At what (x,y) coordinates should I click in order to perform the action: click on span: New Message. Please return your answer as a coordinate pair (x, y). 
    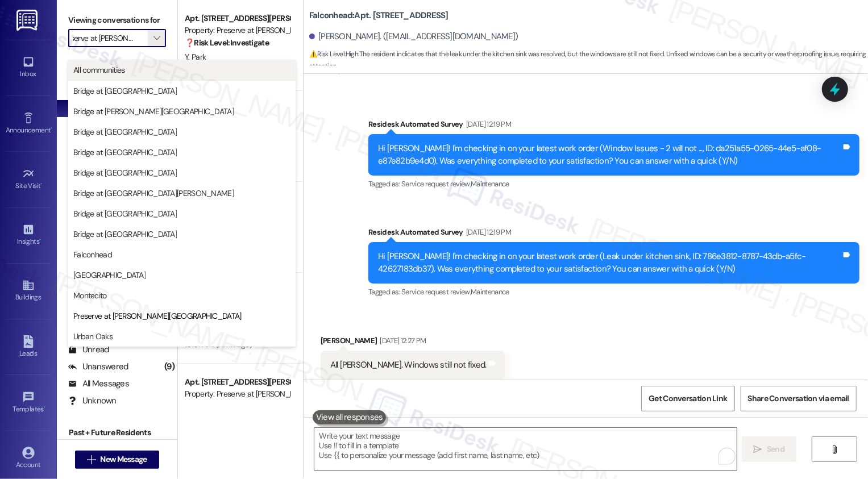
    Looking at the image, I should click on (123, 459).